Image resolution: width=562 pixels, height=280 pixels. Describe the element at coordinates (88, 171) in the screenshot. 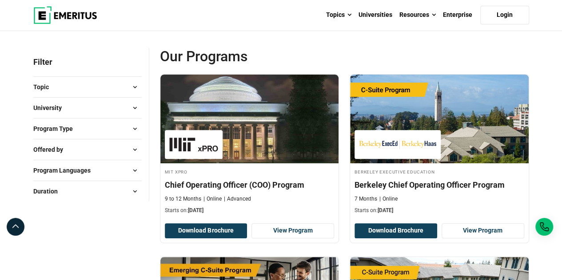

I see `button: Program Languages` at that location.